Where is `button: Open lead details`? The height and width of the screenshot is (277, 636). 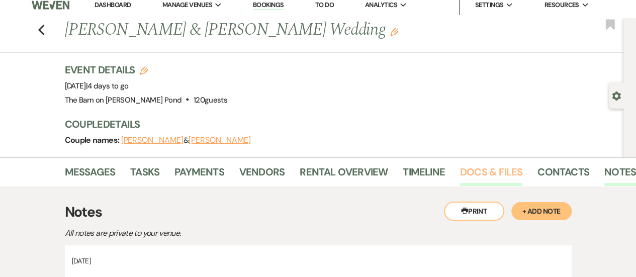 button: Open lead details is located at coordinates (617, 95).